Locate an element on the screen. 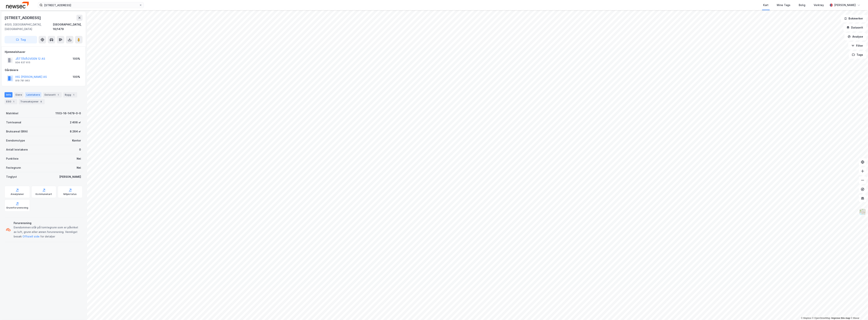 Image resolution: width=868 pixels, height=320 pixels. div: 0 is located at coordinates (80, 150).